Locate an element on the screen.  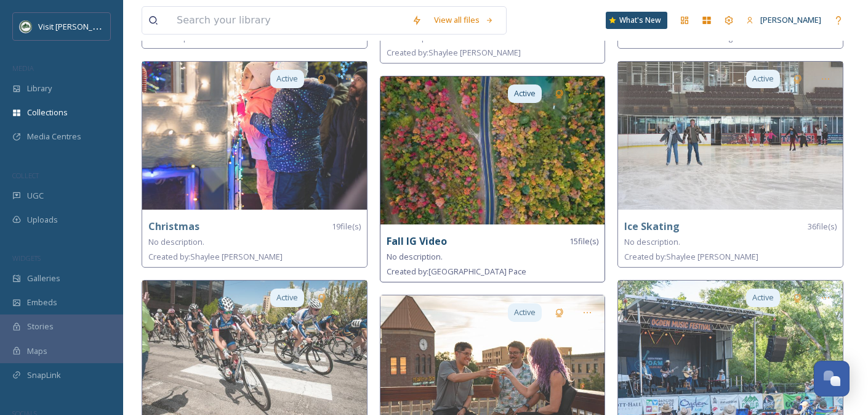
span: Library is located at coordinates (39, 88).